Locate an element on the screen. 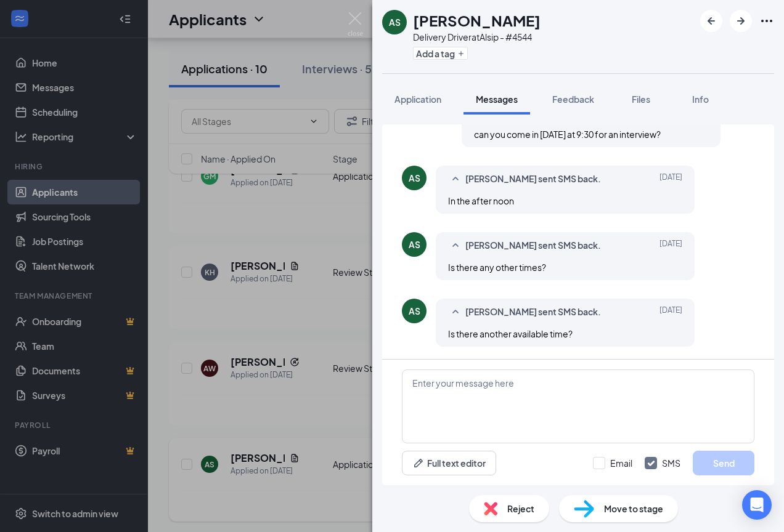 This screenshot has width=784, height=532. span: Is there another available time? is located at coordinates (510, 334).